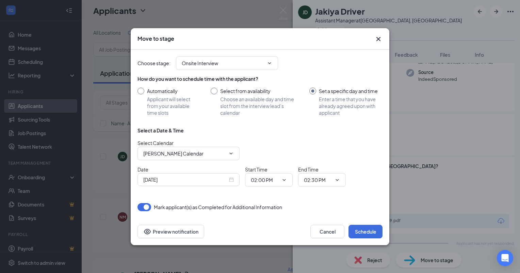 The image size is (520, 273). What do you see at coordinates (265, 180) in the screenshot?
I see `input: Start time` at bounding box center [265, 180].